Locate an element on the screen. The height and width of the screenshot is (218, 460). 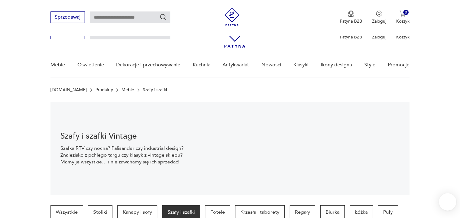
button: Patyna B2B is located at coordinates (351, 17).